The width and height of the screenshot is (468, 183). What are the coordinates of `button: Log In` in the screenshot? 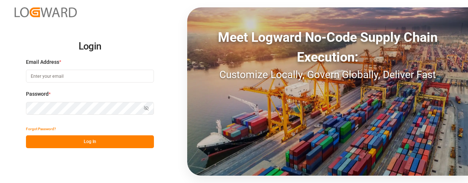 It's located at (90, 141).